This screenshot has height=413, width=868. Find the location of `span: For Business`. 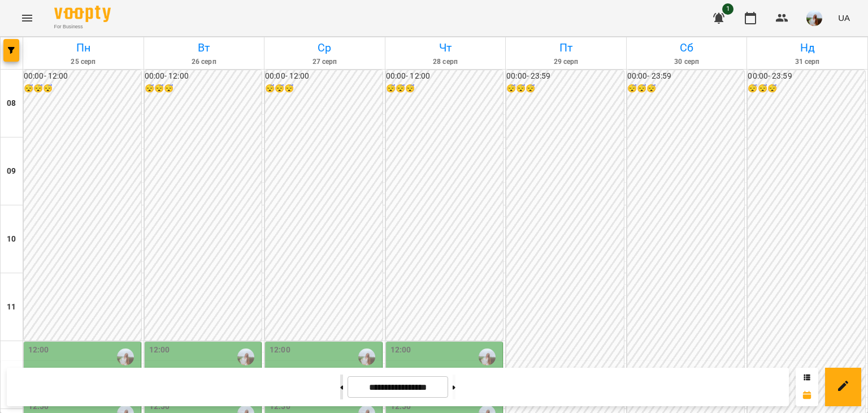

span: For Business is located at coordinates (82, 27).